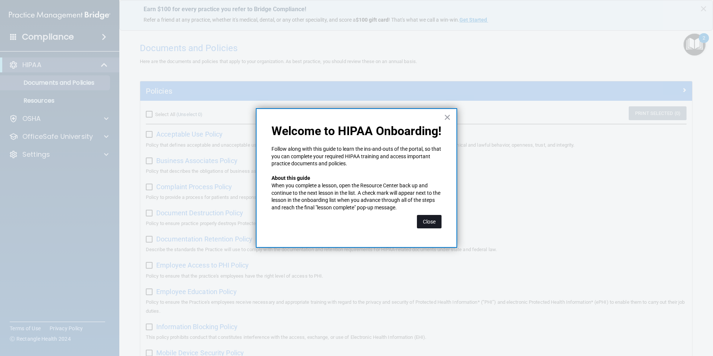  Describe the element at coordinates (356, 156) in the screenshot. I see `p: Follow along with this guide to learn the ins-and-outs of the portal, so that you can complete yo...` at that location.